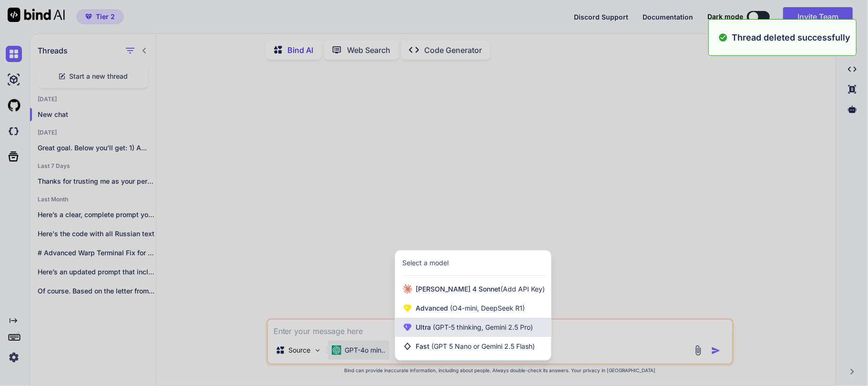  Describe the element at coordinates (483, 345) in the screenshot. I see `span: (GPT 5 Nano or Gemini 2.5 Flash)` at that location.